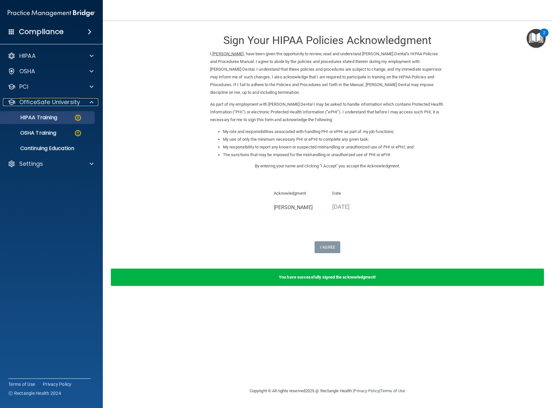 The image size is (552, 408). I want to click on a: OfficeSafe University, so click(50, 102).